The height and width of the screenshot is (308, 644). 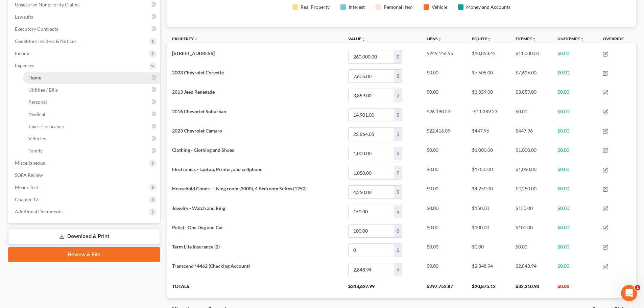 I want to click on span: Vehicles, so click(x=37, y=138).